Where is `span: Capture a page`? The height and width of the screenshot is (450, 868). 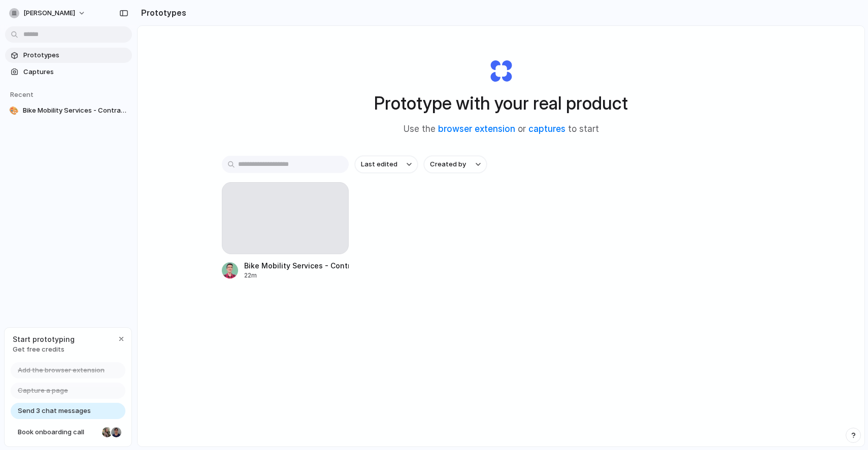 span: Capture a page is located at coordinates (43, 390).